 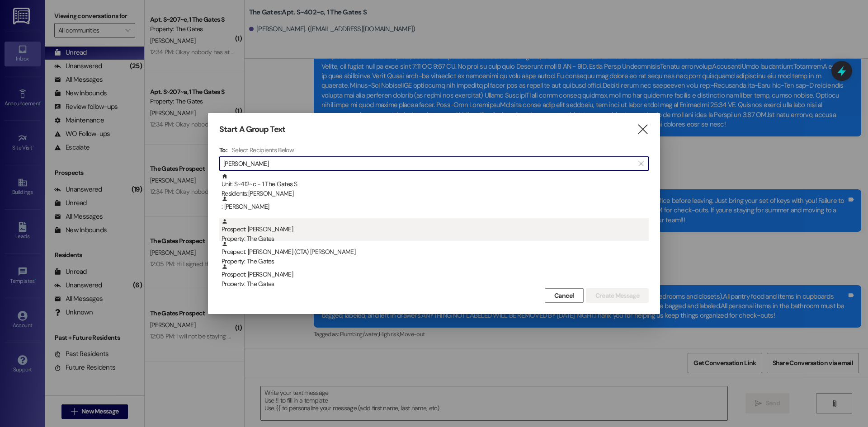 I want to click on input: Search for any contact or apartment, so click(x=428, y=164).